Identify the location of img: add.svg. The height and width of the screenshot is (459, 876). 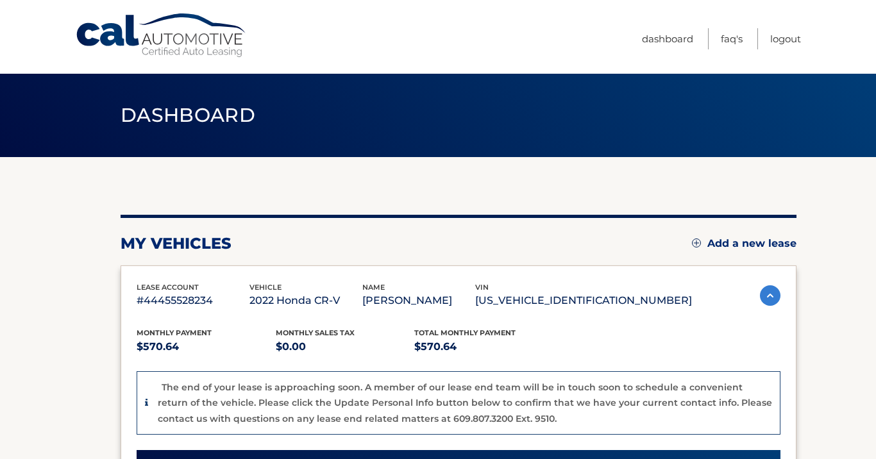
(696, 243).